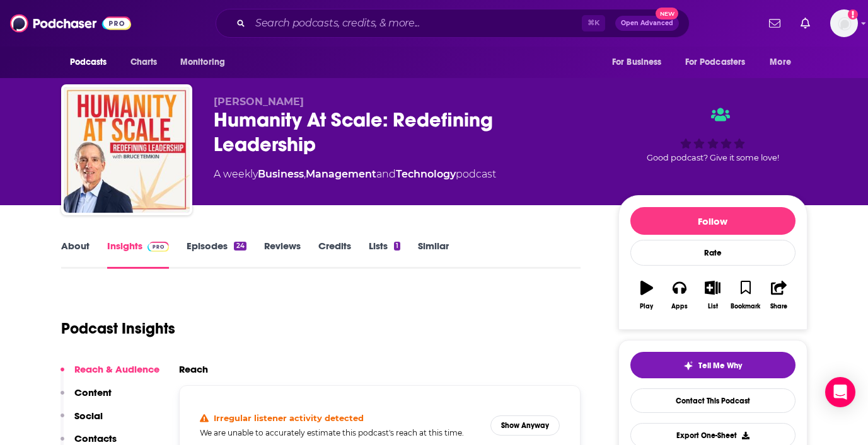 Image resolution: width=868 pixels, height=445 pixels. I want to click on span: Good podcast? Give it some love!, so click(713, 157).